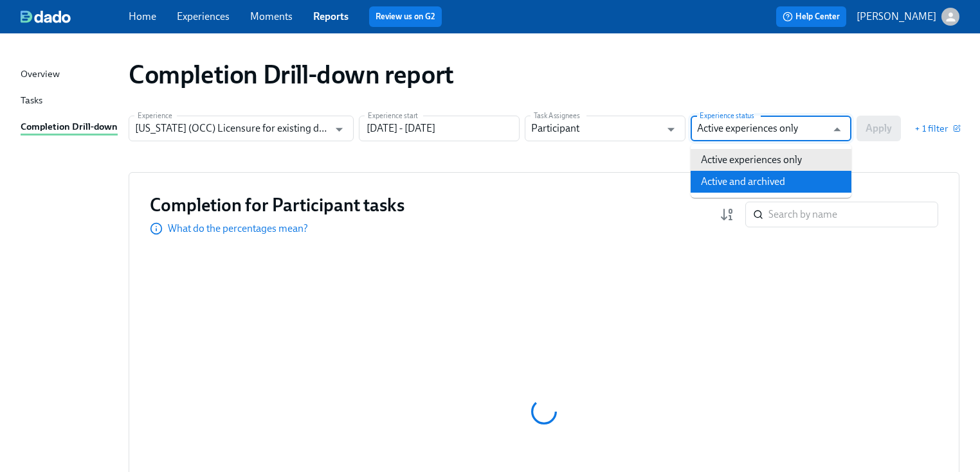 This screenshot has width=980, height=472. What do you see at coordinates (811, 16) in the screenshot?
I see `button: Help Center` at bounding box center [811, 16].